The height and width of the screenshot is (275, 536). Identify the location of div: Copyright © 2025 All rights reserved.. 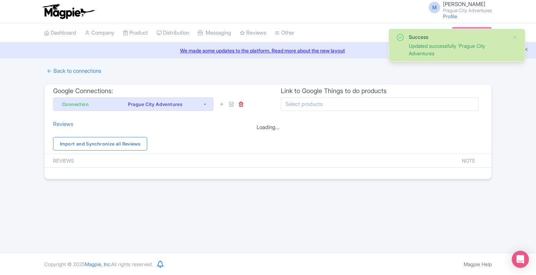
(98, 264).